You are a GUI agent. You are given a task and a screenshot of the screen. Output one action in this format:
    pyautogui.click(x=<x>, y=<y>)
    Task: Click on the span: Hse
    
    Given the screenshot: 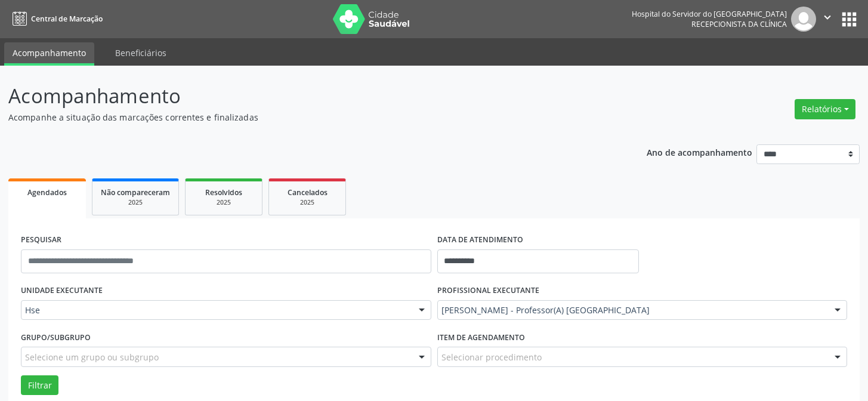 What is the action you would take?
    pyautogui.click(x=216, y=310)
    